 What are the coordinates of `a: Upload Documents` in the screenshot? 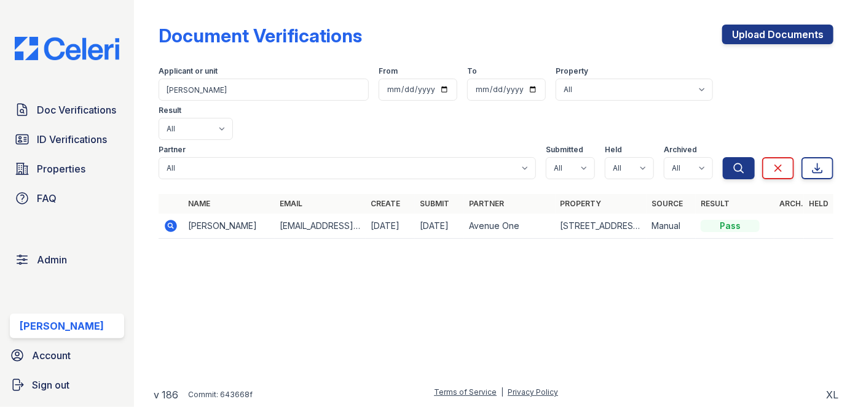 It's located at (777, 34).